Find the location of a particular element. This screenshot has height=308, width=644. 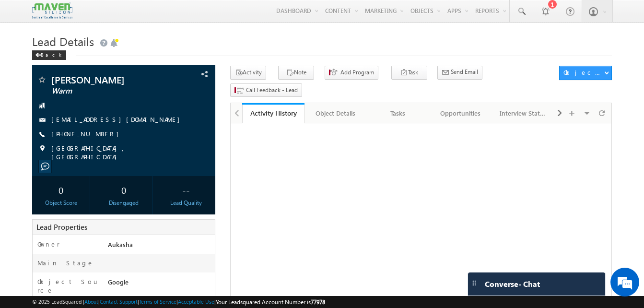

div: Object Actions is located at coordinates (584, 73).